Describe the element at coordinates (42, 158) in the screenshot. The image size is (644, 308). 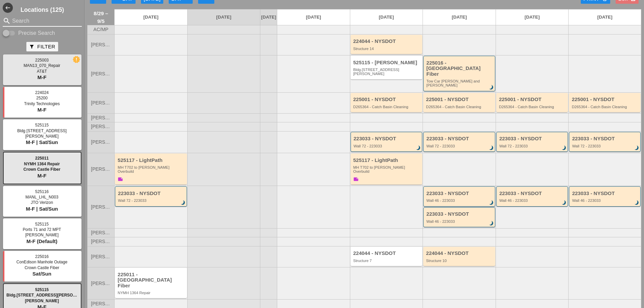
I see `span: 225011` at that location.